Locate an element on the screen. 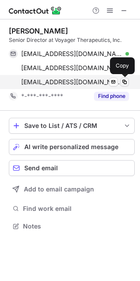 The image size is (140, 281). span: Find work email is located at coordinates (77, 209).